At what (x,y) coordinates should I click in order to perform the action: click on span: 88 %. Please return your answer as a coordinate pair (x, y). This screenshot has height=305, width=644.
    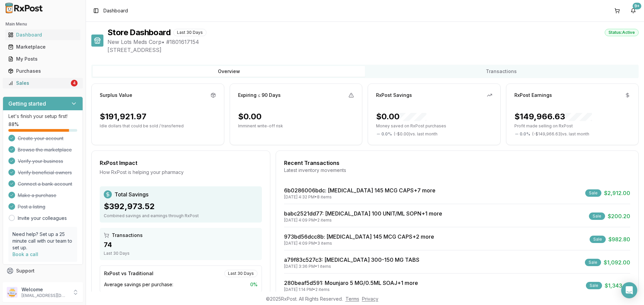
    Looking at the image, I should click on (13, 125).